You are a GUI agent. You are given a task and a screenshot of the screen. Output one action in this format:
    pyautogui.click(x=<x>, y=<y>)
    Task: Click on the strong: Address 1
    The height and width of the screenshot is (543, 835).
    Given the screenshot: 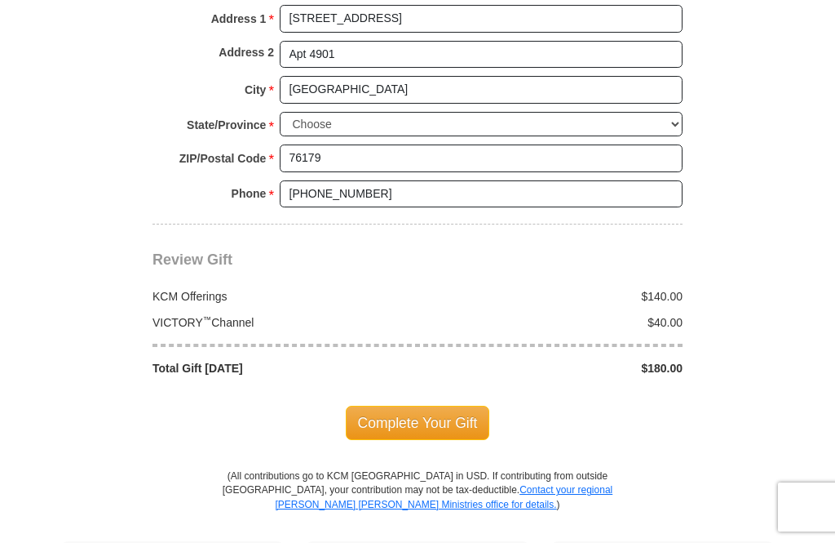 What is the action you would take?
    pyautogui.click(x=239, y=19)
    